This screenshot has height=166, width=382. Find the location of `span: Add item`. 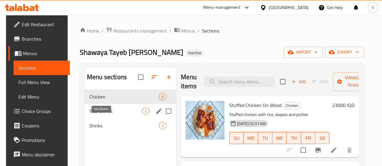

span: Add item is located at coordinates (299, 82).